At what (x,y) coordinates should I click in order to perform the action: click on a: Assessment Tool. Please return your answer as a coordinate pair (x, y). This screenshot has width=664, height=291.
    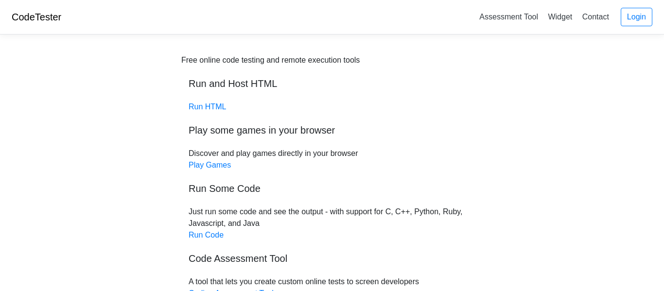
    Looking at the image, I should click on (509, 17).